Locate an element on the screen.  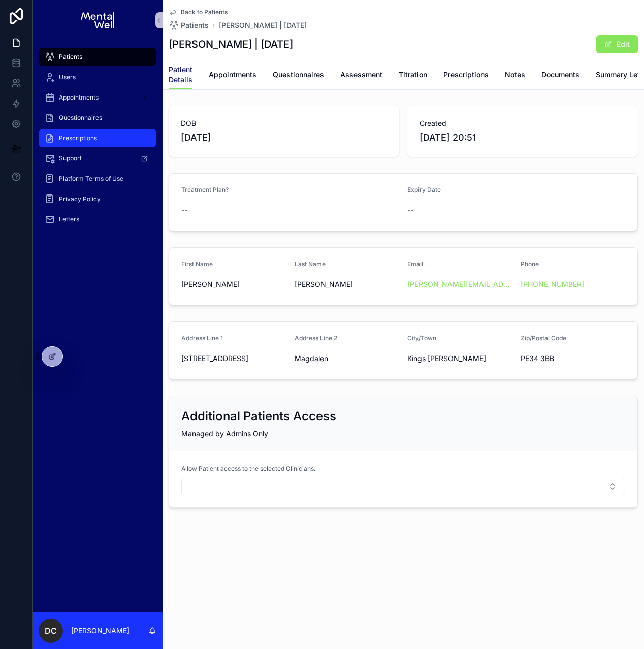
span: Managed by Admins Only is located at coordinates (224, 433).